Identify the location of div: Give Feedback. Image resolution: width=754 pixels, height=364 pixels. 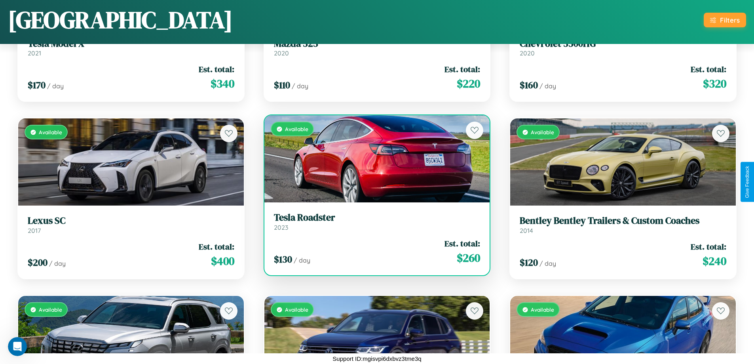
(747, 182).